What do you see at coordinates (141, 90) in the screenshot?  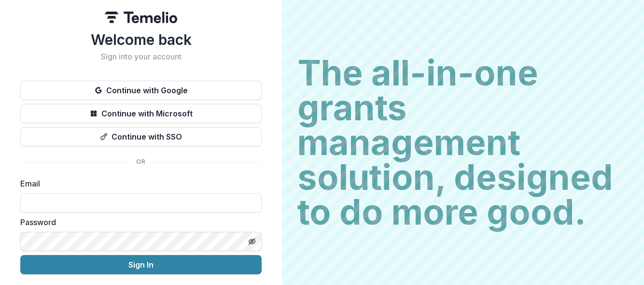 I see `button: Continue with Google` at bounding box center [141, 90].